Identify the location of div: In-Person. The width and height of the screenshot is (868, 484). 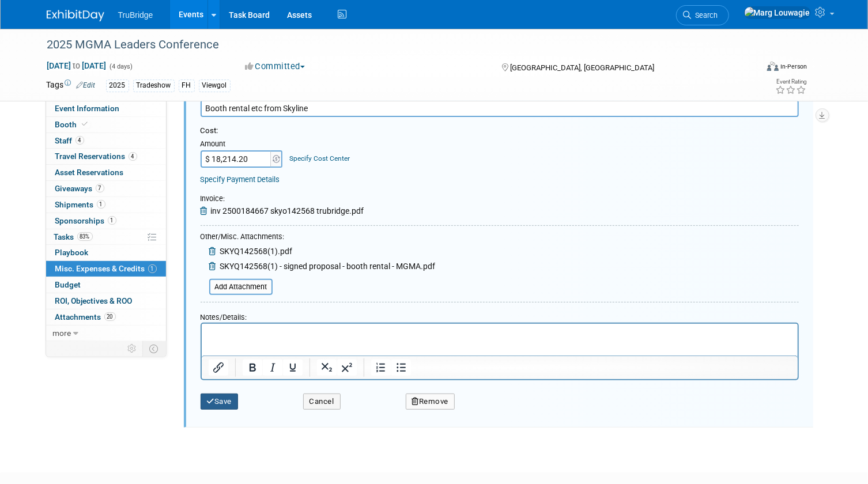
(794, 66).